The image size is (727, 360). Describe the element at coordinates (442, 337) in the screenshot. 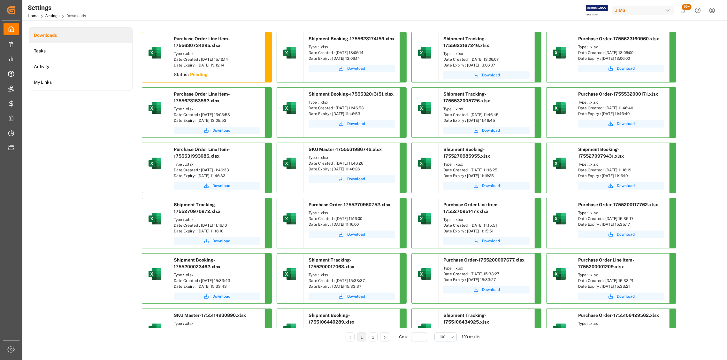

I see `span: 100` at that location.